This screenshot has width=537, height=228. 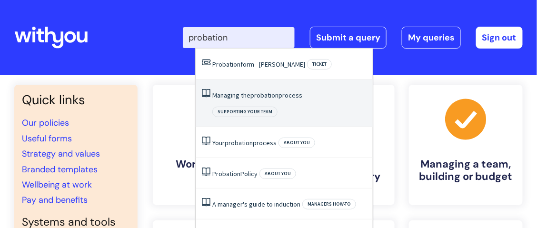 What do you see at coordinates (245, 112) in the screenshot?
I see `span: Supporting your team` at bounding box center [245, 112].